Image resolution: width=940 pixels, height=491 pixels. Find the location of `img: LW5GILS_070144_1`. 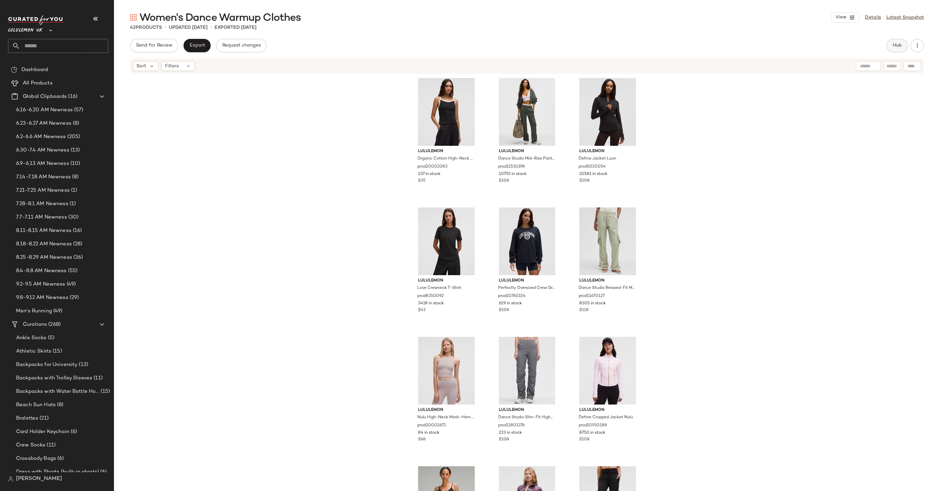

img: LW5GILS_070144_1 is located at coordinates (607, 241).